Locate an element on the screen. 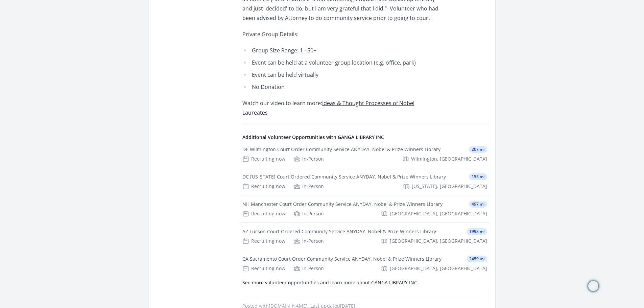 The width and height of the screenshot is (644, 308). div: NH Manchester Court Order Community Service ANYDAY. Nobel & Prize Winners Library is located at coordinates (343, 204).